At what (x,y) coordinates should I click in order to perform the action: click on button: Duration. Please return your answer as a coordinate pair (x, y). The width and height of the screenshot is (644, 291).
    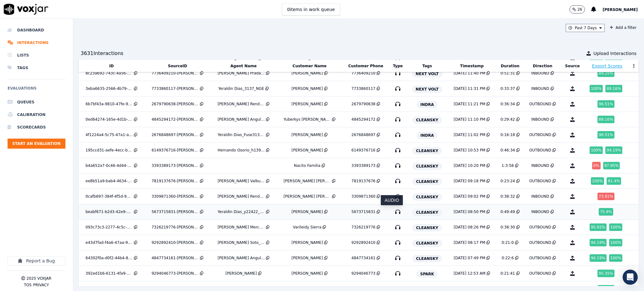
    Looking at the image, I should click on (510, 66).